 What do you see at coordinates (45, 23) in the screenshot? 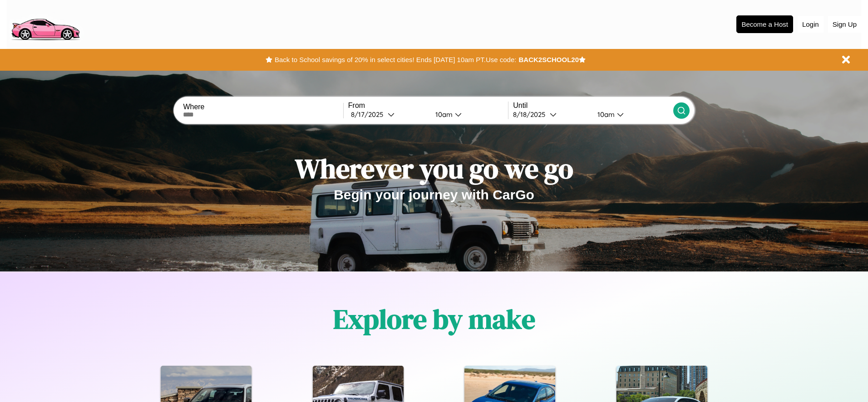
I see `img: logo` at bounding box center [45, 23].